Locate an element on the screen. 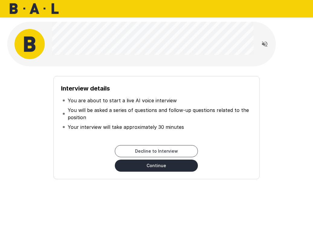 This screenshot has width=313, height=248. button: Decline to Interview is located at coordinates (156, 151).